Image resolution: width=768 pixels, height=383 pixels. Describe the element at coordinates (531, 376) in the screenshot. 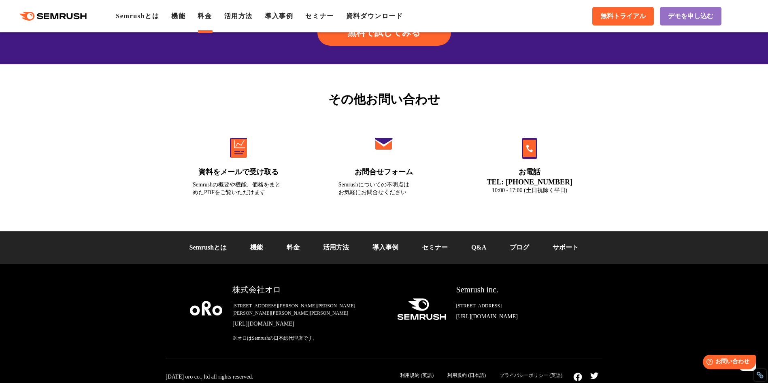

I see `a: プライバシーポリシー (英語)` at that location.